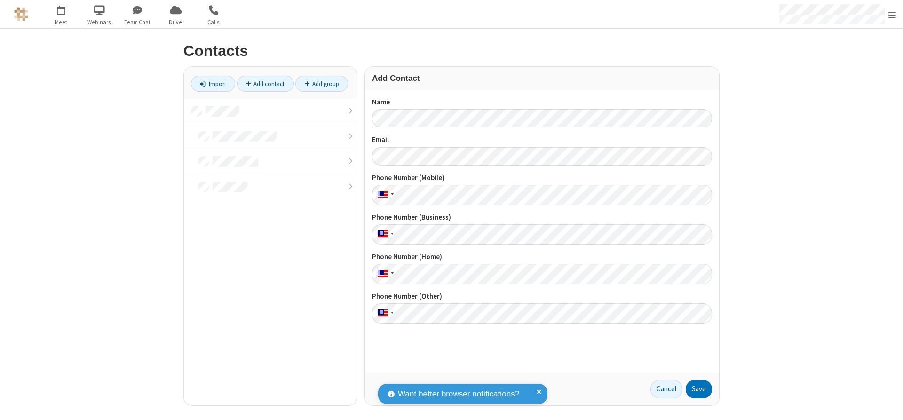 This screenshot has height=420, width=903. Describe the element at coordinates (175, 22) in the screenshot. I see `span: Drive` at that location.